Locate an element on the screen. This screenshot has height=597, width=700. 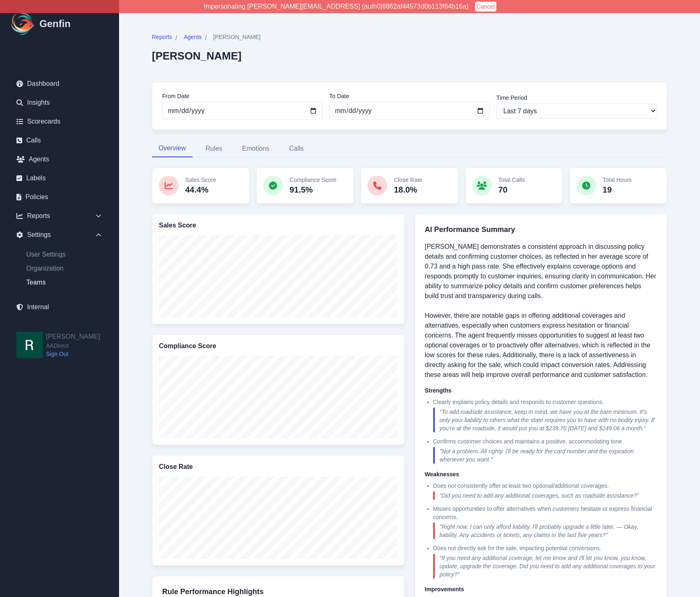
span: Reports is located at coordinates (162, 37).